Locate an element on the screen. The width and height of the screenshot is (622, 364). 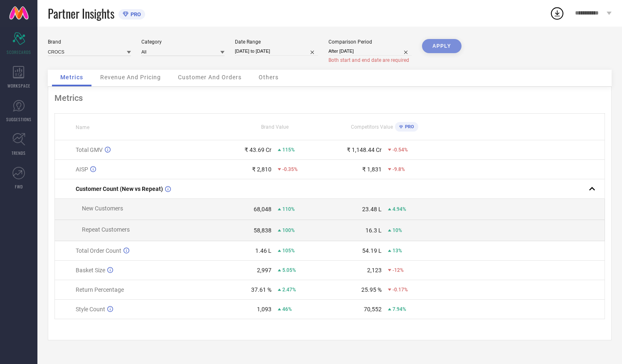
span: Others is located at coordinates (268, 77).